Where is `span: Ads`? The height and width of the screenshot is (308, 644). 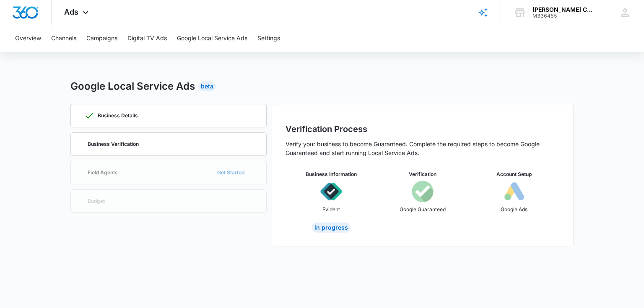 span: Ads is located at coordinates (71, 12).